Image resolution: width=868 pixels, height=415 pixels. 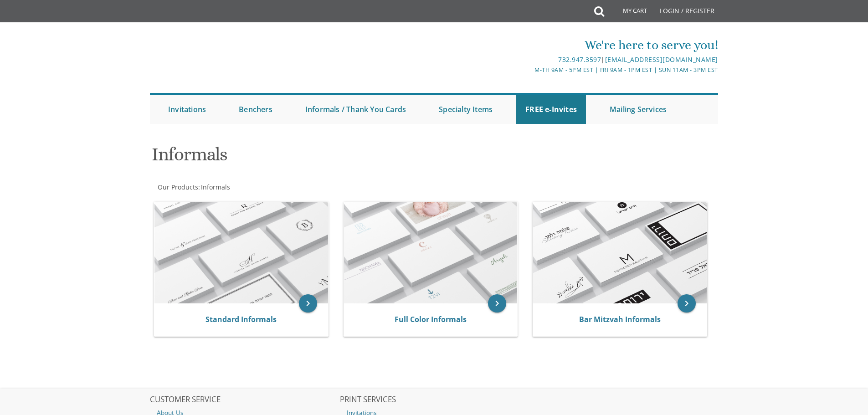 I want to click on a: Our Products, so click(x=177, y=186).